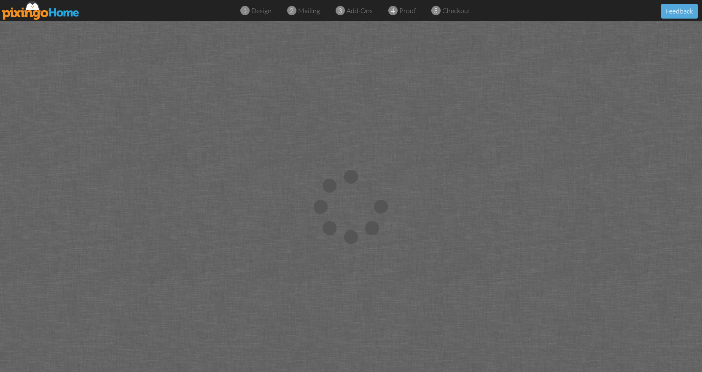 This screenshot has height=372, width=702. I want to click on span: add-ons, so click(360, 11).